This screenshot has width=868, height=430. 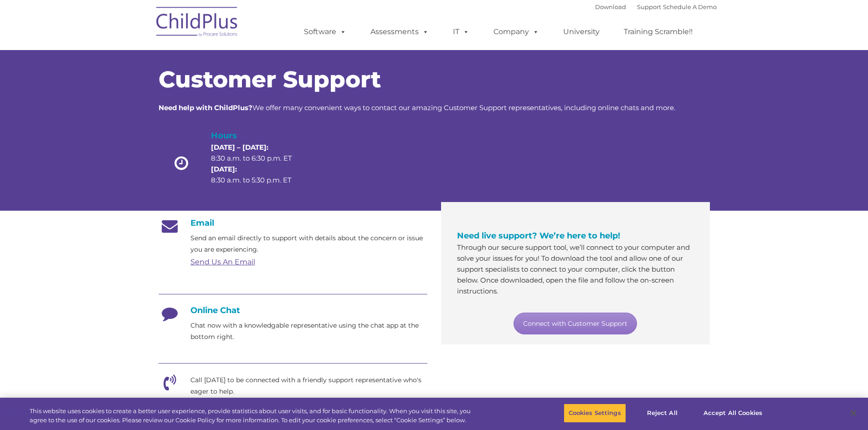 What do you see at coordinates (539, 236) in the screenshot?
I see `span: Need live support? We’re here to help!` at bounding box center [539, 236].